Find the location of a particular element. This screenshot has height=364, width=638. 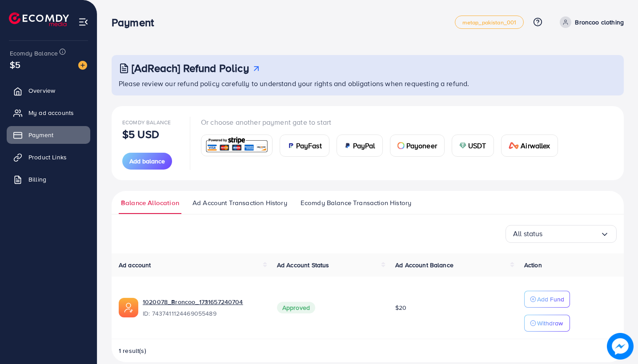

a: cardPayoneer is located at coordinates (417, 146).